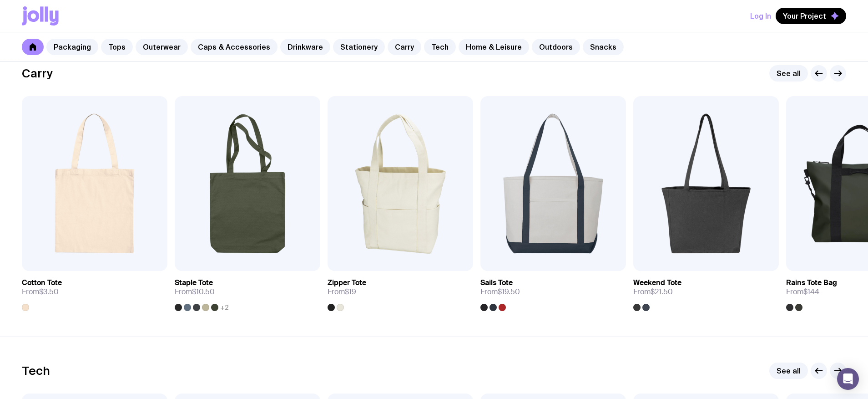 The height and width of the screenshot is (399, 868). What do you see at coordinates (658, 283) in the screenshot?
I see `h3: Weekend Tote` at bounding box center [658, 283].